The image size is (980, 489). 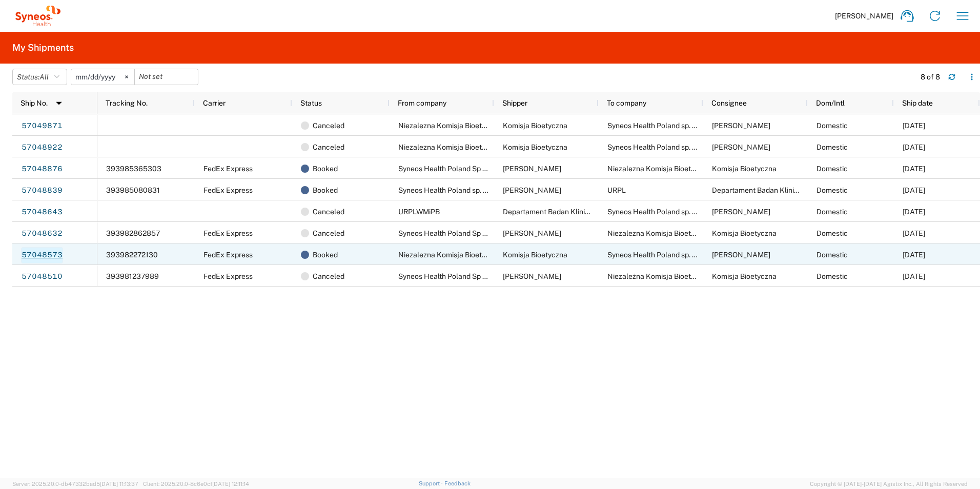 What do you see at coordinates (133, 233) in the screenshot?
I see `span: 393982862857` at bounding box center [133, 233].